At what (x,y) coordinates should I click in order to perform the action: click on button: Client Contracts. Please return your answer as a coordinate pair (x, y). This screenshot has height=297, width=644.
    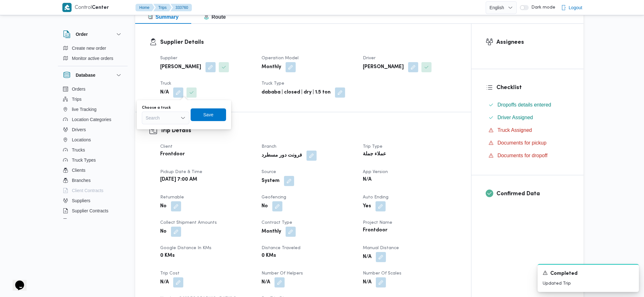
    Looking at the image, I should click on (93, 191).